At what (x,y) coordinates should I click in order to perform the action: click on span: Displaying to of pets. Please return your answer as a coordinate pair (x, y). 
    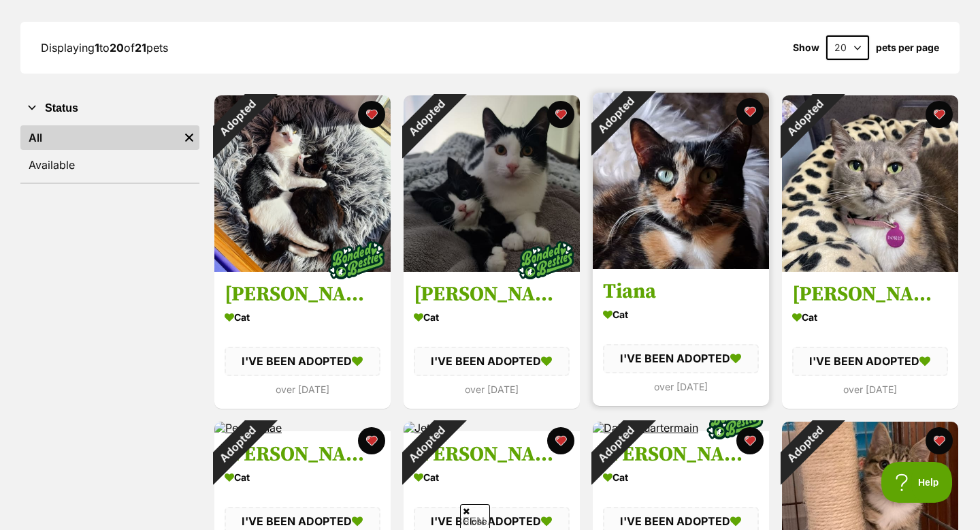
    Looking at the image, I should click on (104, 48).